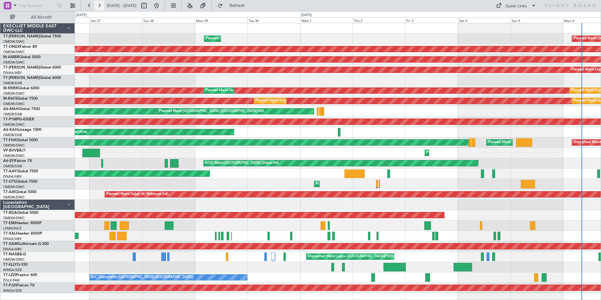 The height and width of the screenshot is (300, 601). Describe the element at coordinates (20, 171) in the screenshot. I see `a: T7-AAYGlobal 7500` at that location.